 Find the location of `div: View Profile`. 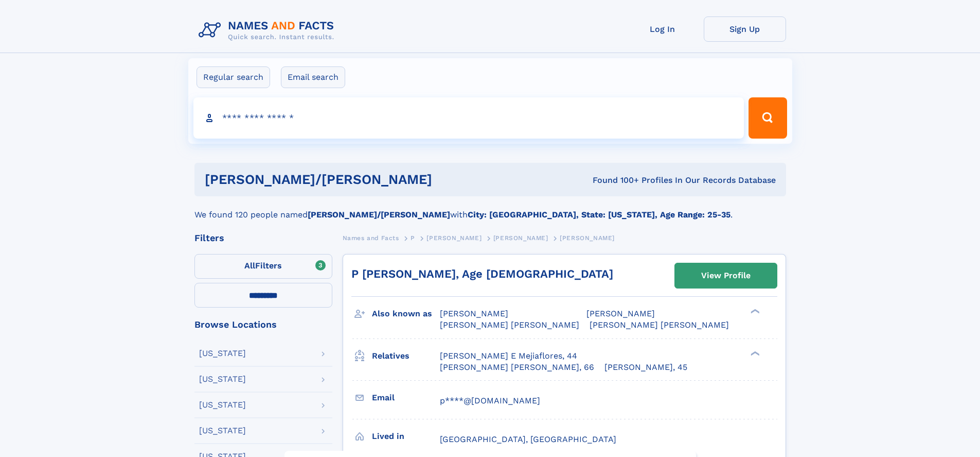

div: View Profile is located at coordinates (726, 276).